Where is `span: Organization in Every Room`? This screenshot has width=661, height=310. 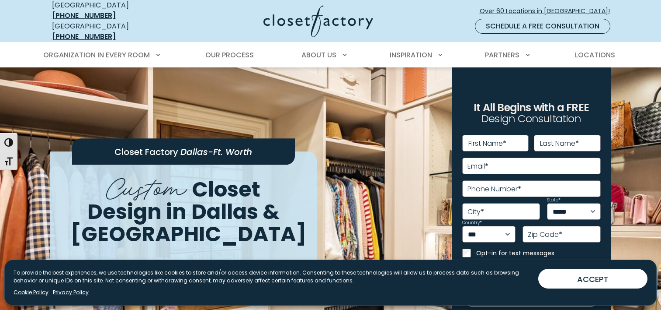 span: Organization in Every Room is located at coordinates (97, 55).